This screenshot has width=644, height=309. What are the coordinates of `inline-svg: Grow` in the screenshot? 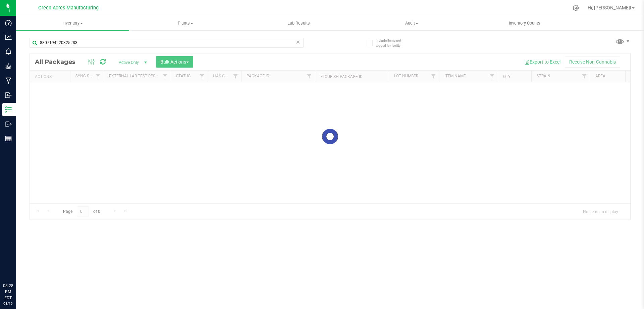 It's located at (9, 66).